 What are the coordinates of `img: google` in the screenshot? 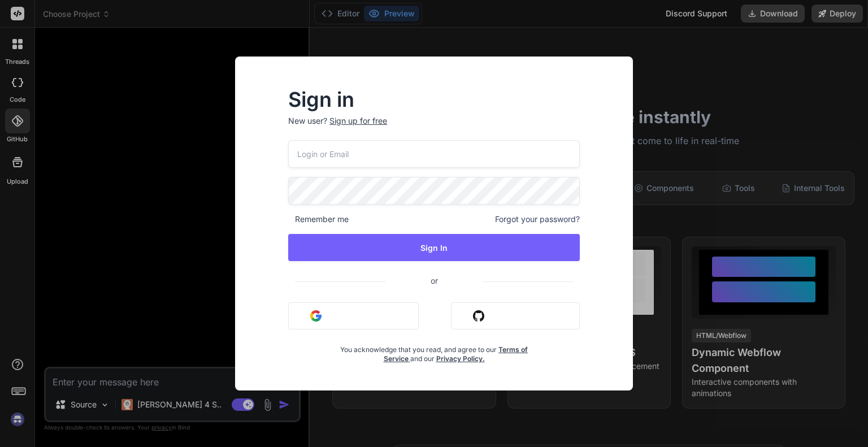 It's located at (316, 316).